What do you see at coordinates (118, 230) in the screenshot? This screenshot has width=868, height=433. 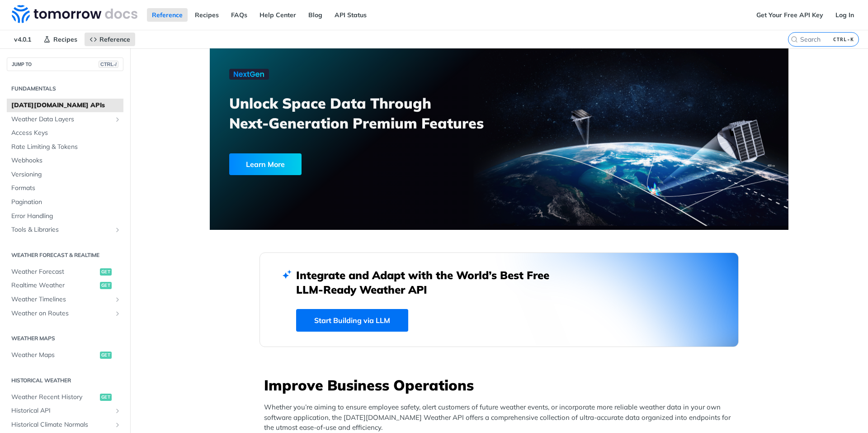 I see `button: Show subpages for Tools & Libraries` at bounding box center [118, 230].